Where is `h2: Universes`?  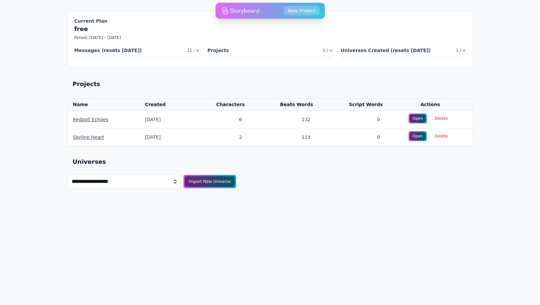 h2: Universes is located at coordinates (89, 162).